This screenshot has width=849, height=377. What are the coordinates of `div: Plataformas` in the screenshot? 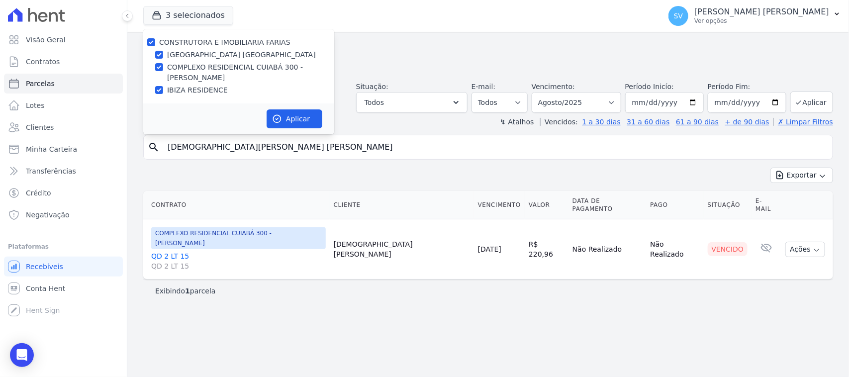 It's located at (63, 247).